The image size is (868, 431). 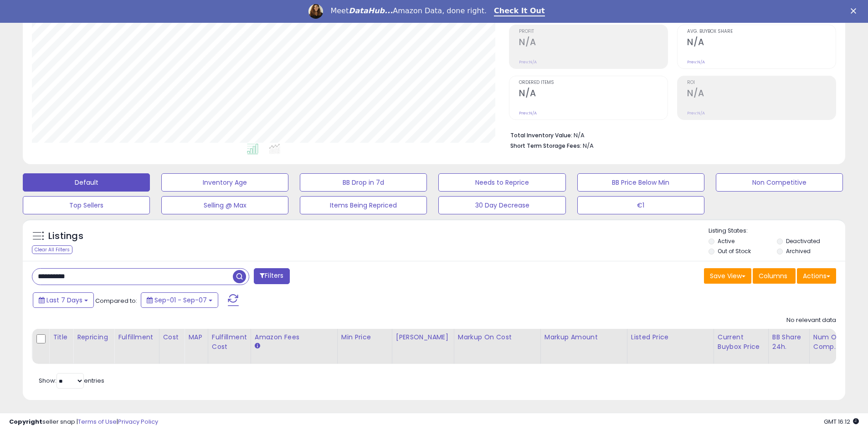 I want to click on label: Deactivated, so click(x=803, y=241).